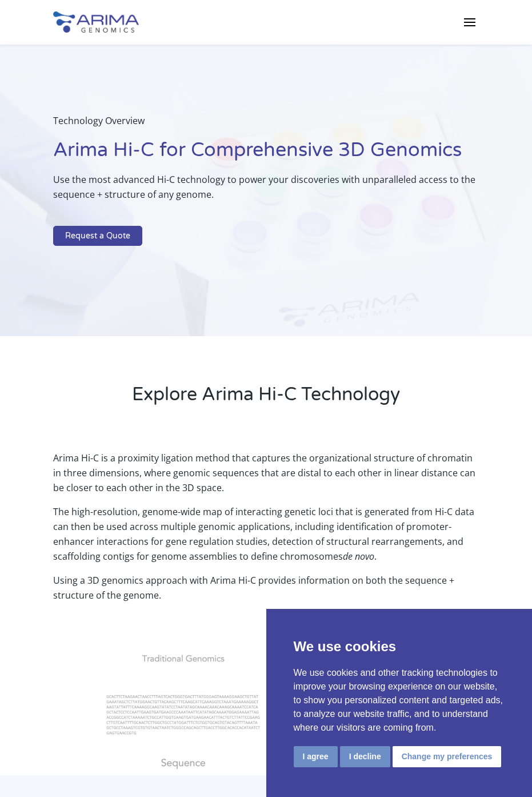  What do you see at coordinates (266, 587) in the screenshot?
I see `p: Using a 3D genomics approach with Arima Hi-C provides information on both the sequence + structur...` at bounding box center [266, 587].